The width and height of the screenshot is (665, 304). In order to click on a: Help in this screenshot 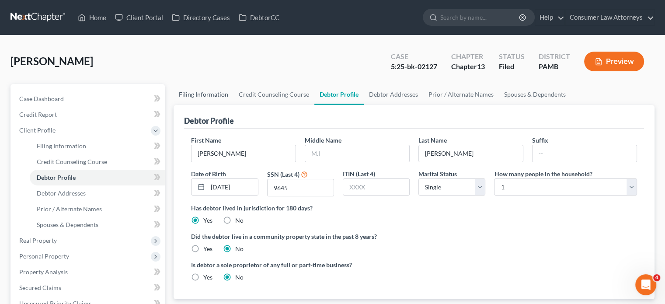, I will do `click(549, 17)`.